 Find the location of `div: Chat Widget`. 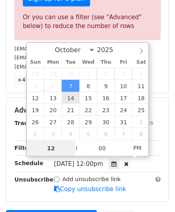

div: Chat Widget is located at coordinates (155, 193).